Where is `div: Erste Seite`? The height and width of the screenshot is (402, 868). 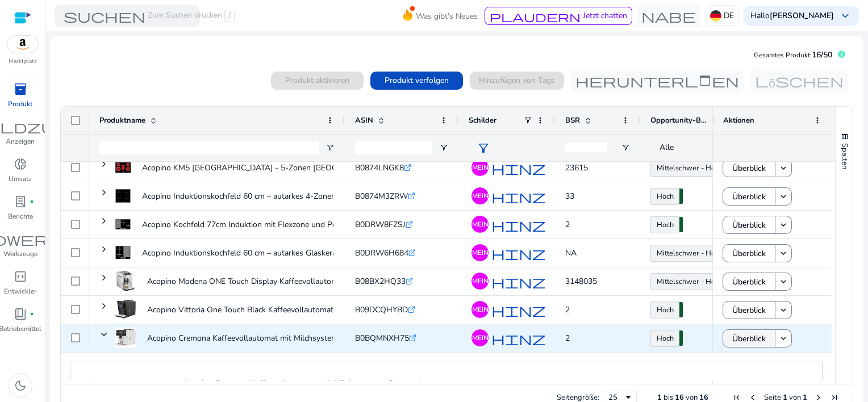 div: Erste Seite is located at coordinates (737, 398).